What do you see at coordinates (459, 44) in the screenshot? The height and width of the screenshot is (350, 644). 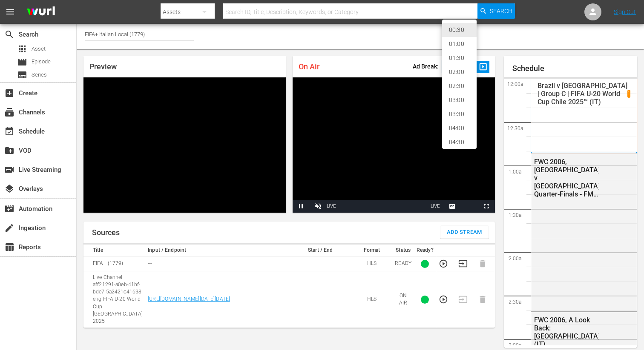 I see `li: 01:00` at bounding box center [459, 44].